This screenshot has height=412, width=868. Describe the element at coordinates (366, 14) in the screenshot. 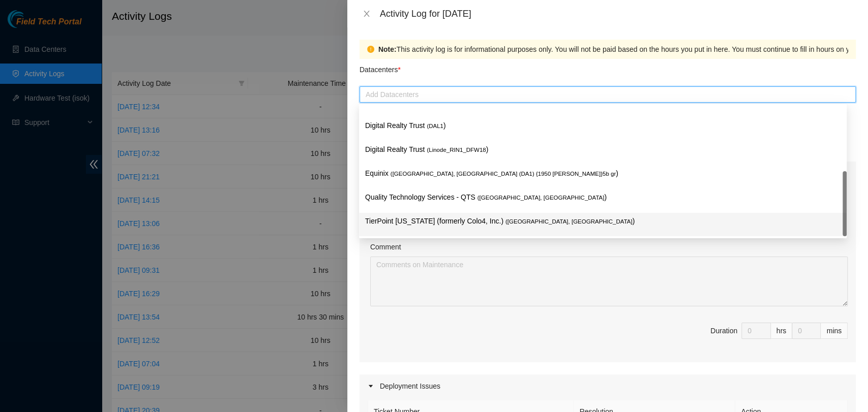

I see `button: Close` at that location.